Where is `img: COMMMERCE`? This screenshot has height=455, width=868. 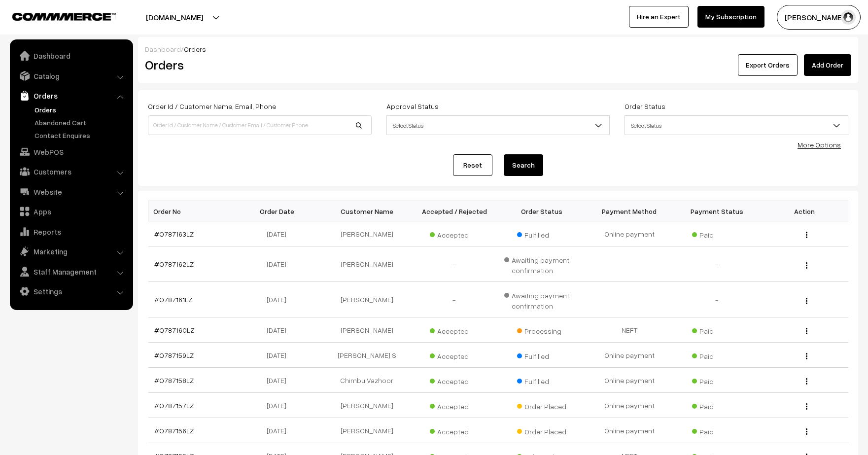 img: COMMMERCE is located at coordinates (64, 16).